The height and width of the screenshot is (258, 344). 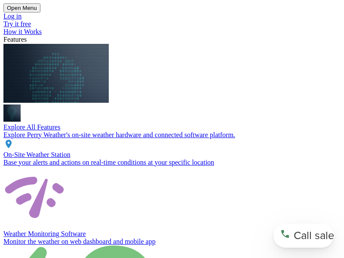 I want to click on span: Log in, so click(x=12, y=16).